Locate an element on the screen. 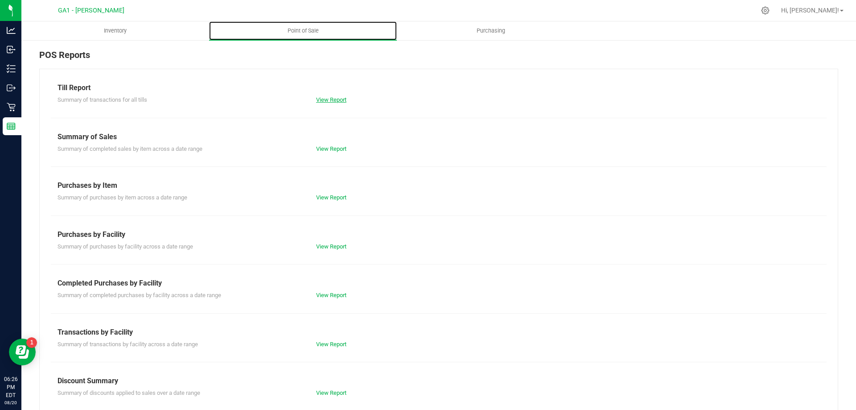 This screenshot has width=856, height=410. span: Summary of completed sales by item across a date range is located at coordinates (130, 148).